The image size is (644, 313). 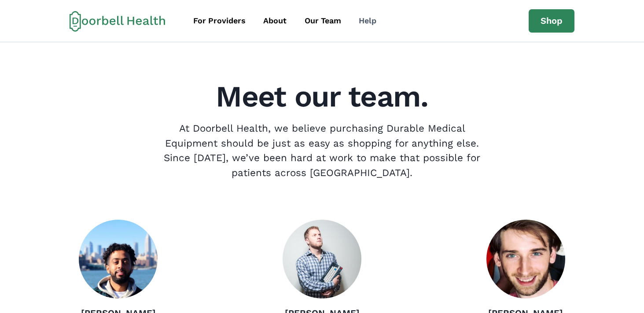 I want to click on p: At Doorbell Health, we believe purchasing Durable Medical Equipment should be just as easy as sho..., so click(x=322, y=151).